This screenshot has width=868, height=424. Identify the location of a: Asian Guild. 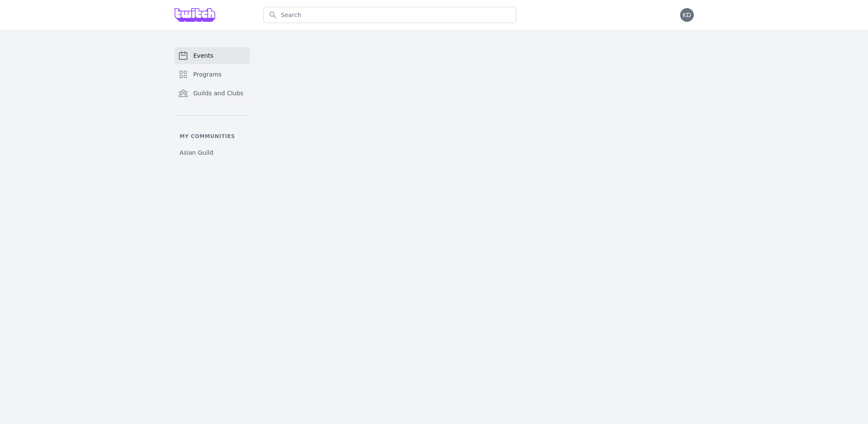
(212, 153).